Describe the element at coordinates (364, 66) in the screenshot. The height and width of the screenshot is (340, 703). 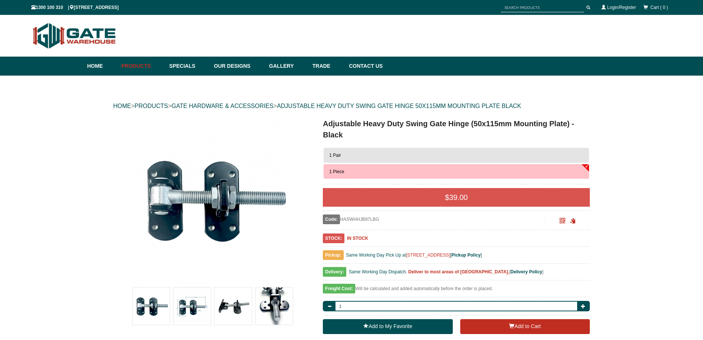
I see `a: Contact Us` at that location.